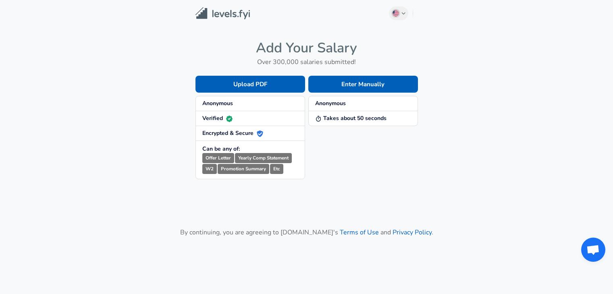  Describe the element at coordinates (396, 13) in the screenshot. I see `img: English (US)` at that location.